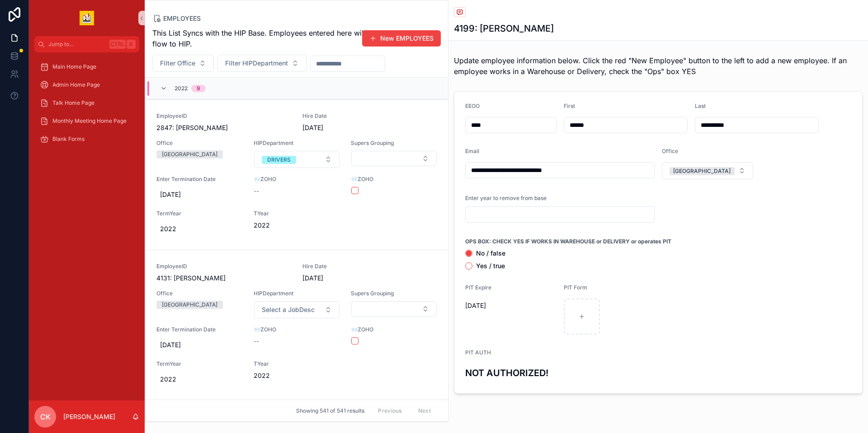 This screenshot has height=433, width=868. What do you see at coordinates (87, 103) in the screenshot?
I see `a: Talk Home Page` at bounding box center [87, 103].